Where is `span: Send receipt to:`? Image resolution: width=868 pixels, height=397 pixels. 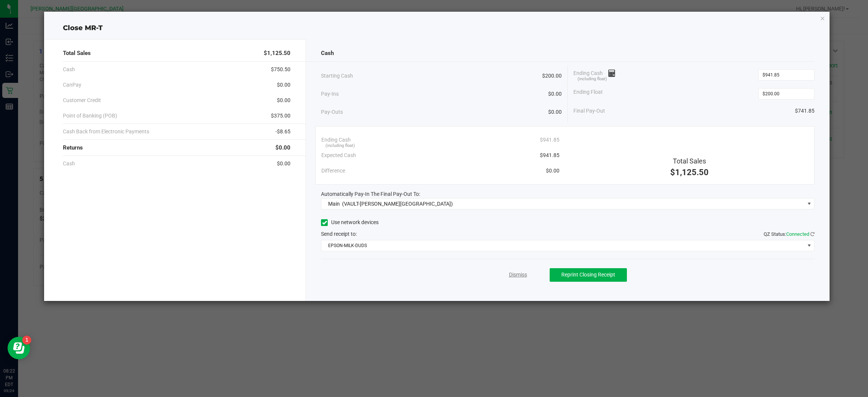 span: Send receipt to: is located at coordinates (338, 234).